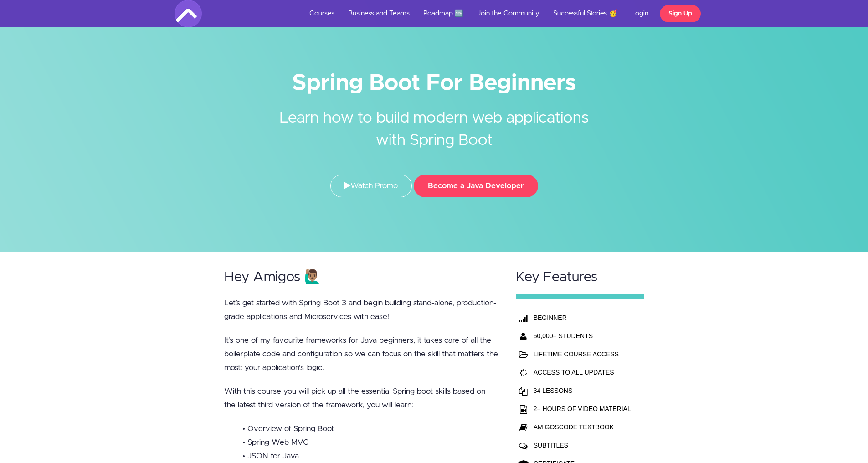 The image size is (868, 463). Describe the element at coordinates (361, 354) in the screenshot. I see `p: It’s one of my favourite frameworks for Java beginners, it takes care of all the boilerplate code...` at that location.